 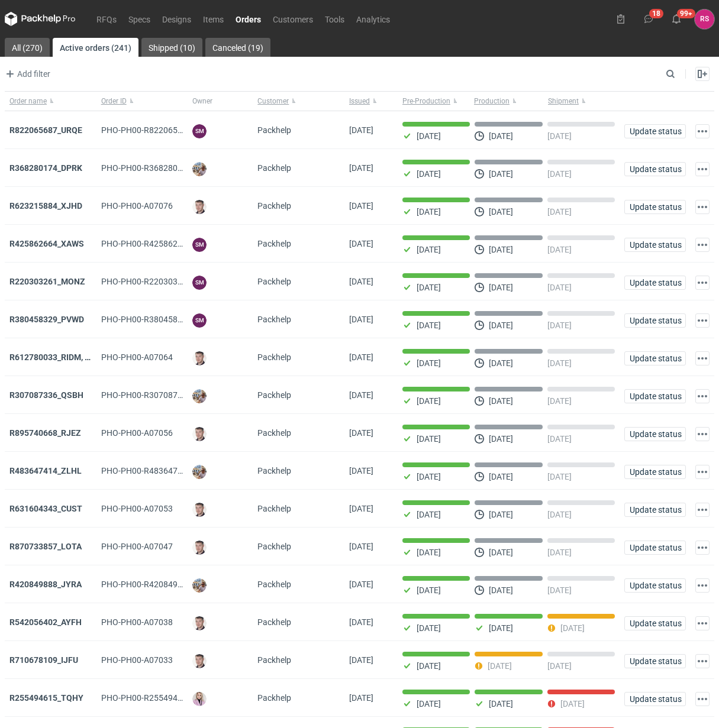 I want to click on span: 08/08/2025, so click(x=361, y=130).